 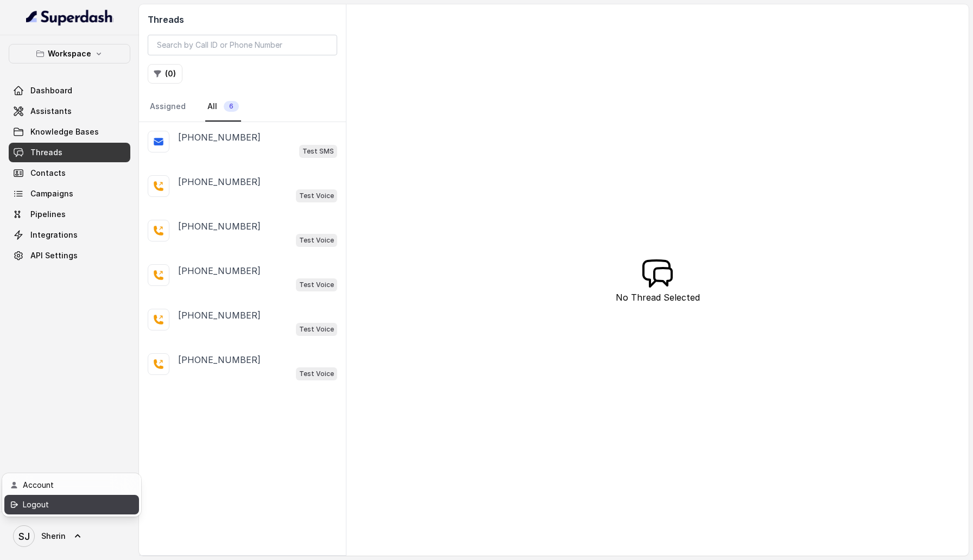 I want to click on div: Account, so click(x=69, y=485).